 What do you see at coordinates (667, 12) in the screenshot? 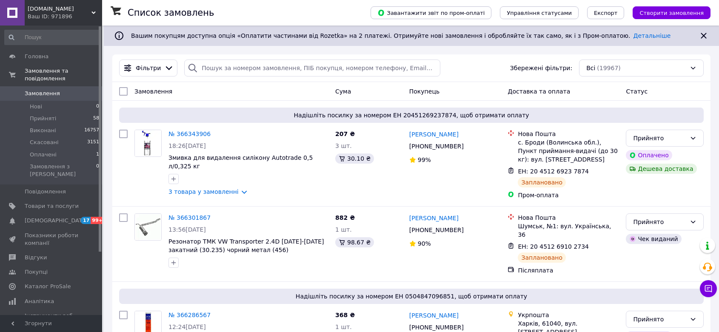
I see `a: Створити замовлення` at bounding box center [667, 12].